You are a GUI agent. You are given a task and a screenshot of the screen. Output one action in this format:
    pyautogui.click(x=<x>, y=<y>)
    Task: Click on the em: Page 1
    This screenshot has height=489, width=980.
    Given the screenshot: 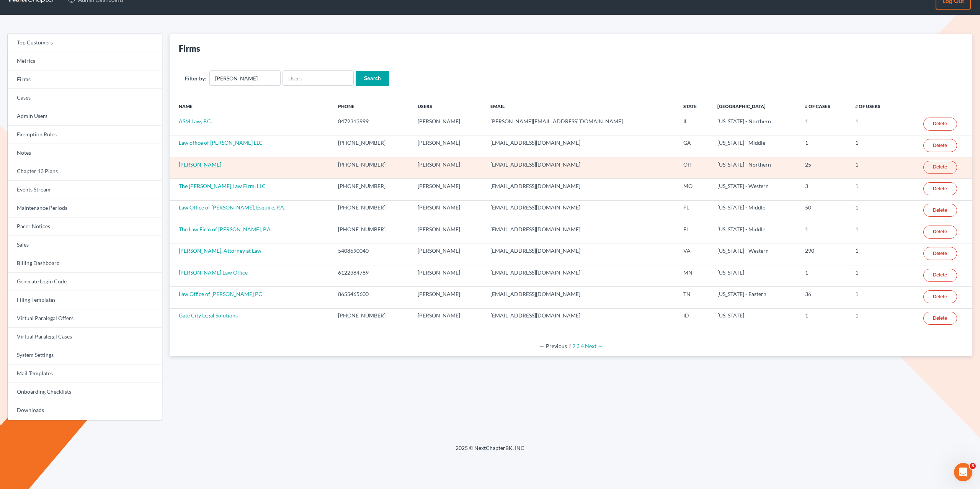 What is the action you would take?
    pyautogui.click(x=570, y=346)
    